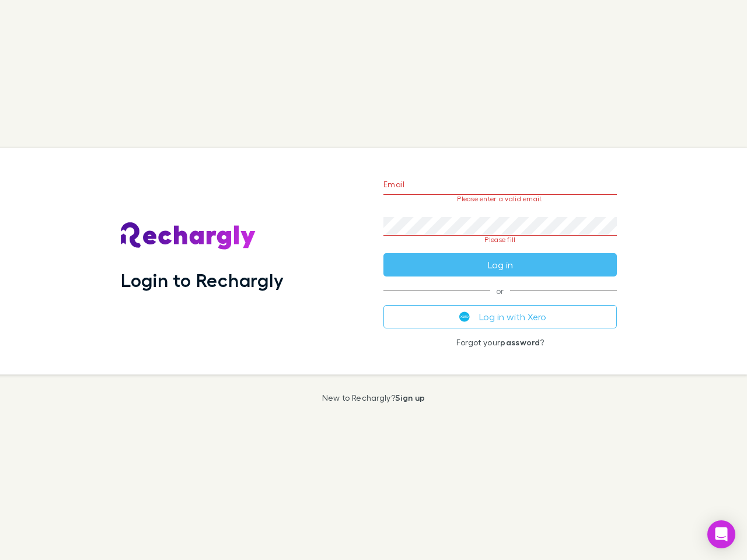 This screenshot has width=747, height=560. I want to click on img: Rechargly's Logo, so click(189, 237).